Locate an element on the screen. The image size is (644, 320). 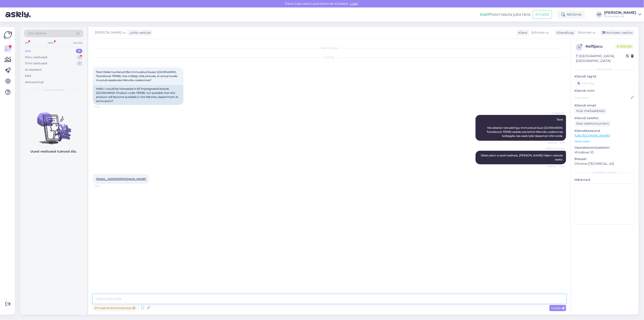
p: Kliendi nimi is located at coordinates (604, 91).